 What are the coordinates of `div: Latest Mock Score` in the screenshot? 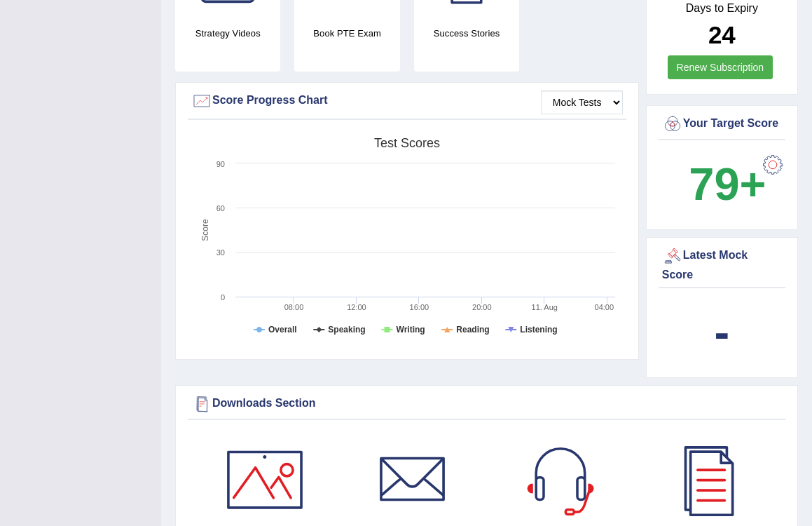 It's located at (722, 265).